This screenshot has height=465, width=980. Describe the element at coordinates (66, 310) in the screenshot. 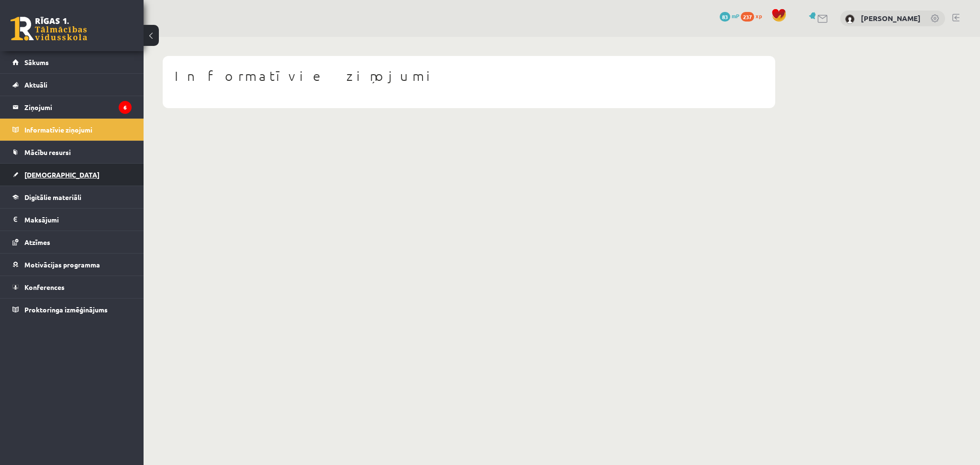

I see `span: Proktoringa izmēģinājums` at that location.